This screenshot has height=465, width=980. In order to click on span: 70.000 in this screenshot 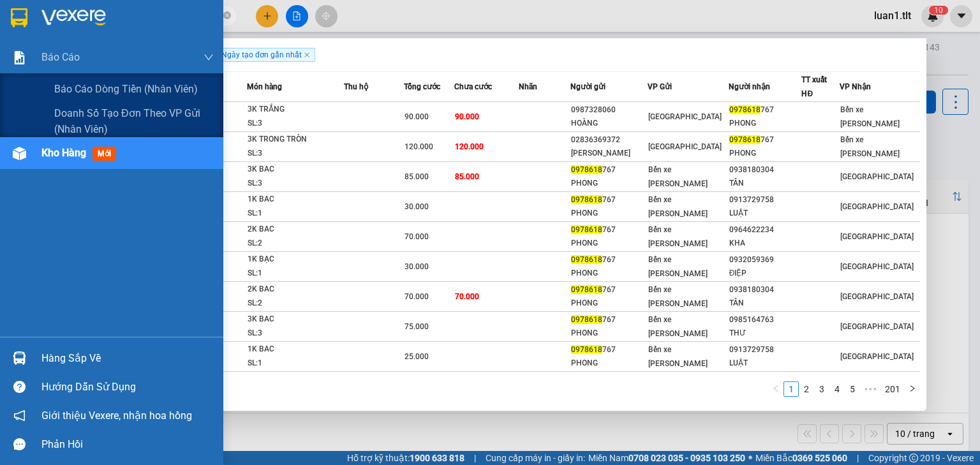, I will do `click(467, 297)`.